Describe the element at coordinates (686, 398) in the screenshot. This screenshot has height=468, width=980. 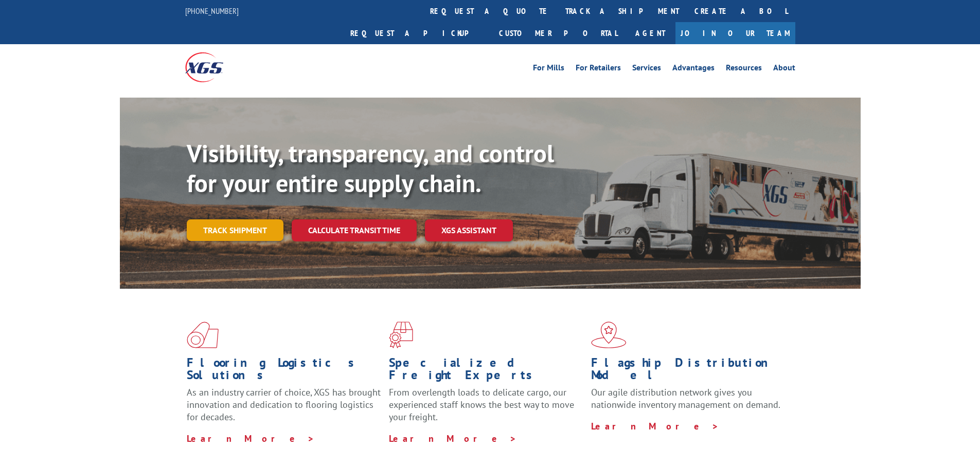
I see `span: Our agile distribution network gives you nationwide inventory management on demand.` at that location.